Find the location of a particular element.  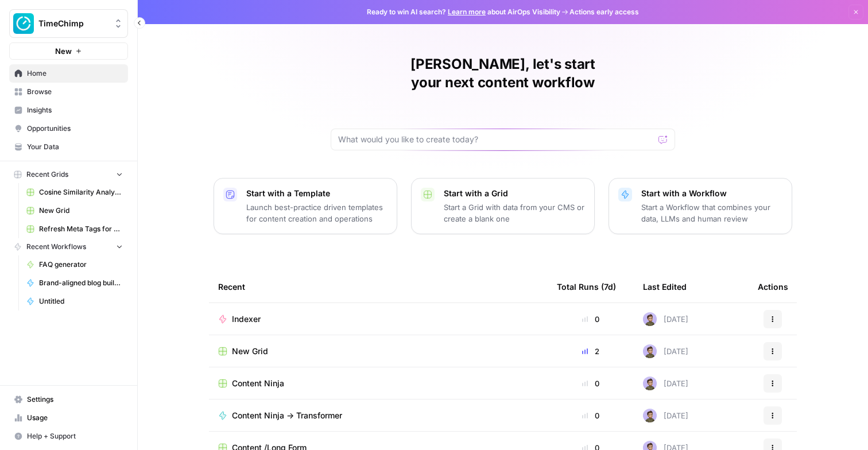

span: TimeChimp is located at coordinates (73, 24).